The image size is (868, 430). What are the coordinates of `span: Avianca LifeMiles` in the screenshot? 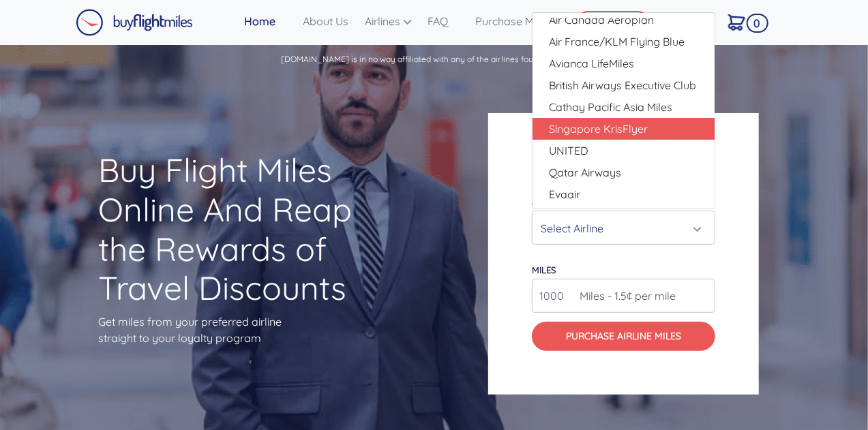 It's located at (591, 63).